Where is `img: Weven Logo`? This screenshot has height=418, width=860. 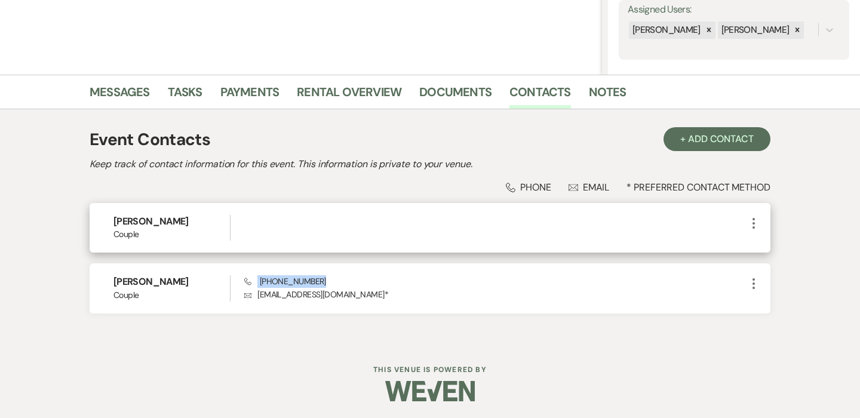
img: Weven Logo is located at coordinates (430, 391).